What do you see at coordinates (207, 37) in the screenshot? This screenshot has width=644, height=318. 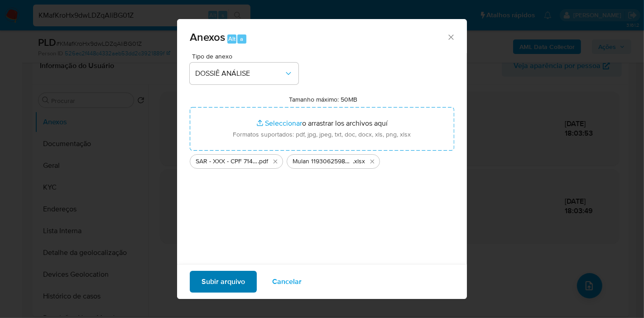 I see `span: Anexos` at bounding box center [207, 37].